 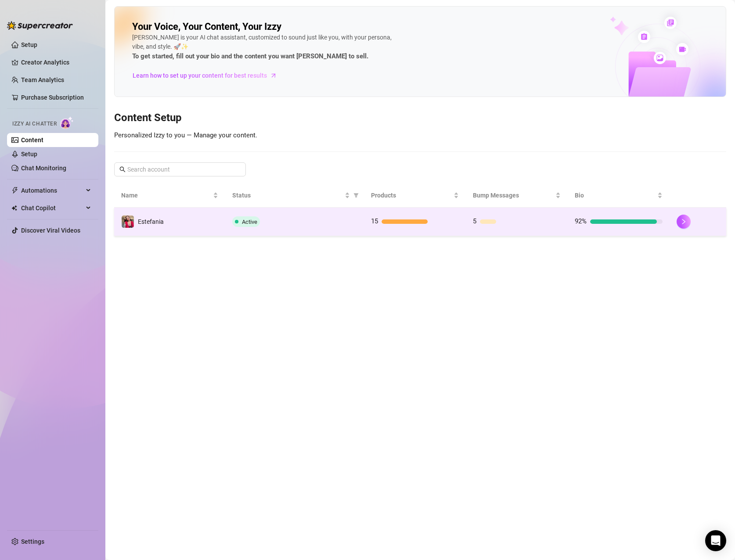 What do you see at coordinates (581, 221) in the screenshot?
I see `span: 92%` at bounding box center [581, 221].